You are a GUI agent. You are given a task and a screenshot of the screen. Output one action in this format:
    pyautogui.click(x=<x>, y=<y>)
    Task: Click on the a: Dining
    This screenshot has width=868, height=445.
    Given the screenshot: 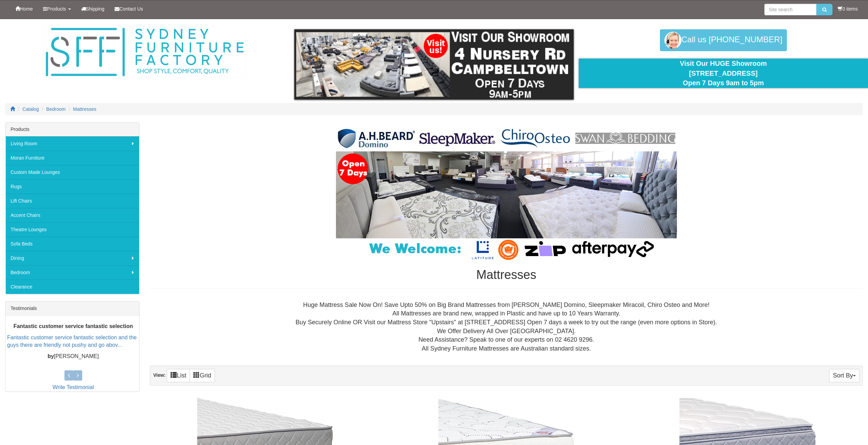 What is the action you would take?
    pyautogui.click(x=72, y=258)
    